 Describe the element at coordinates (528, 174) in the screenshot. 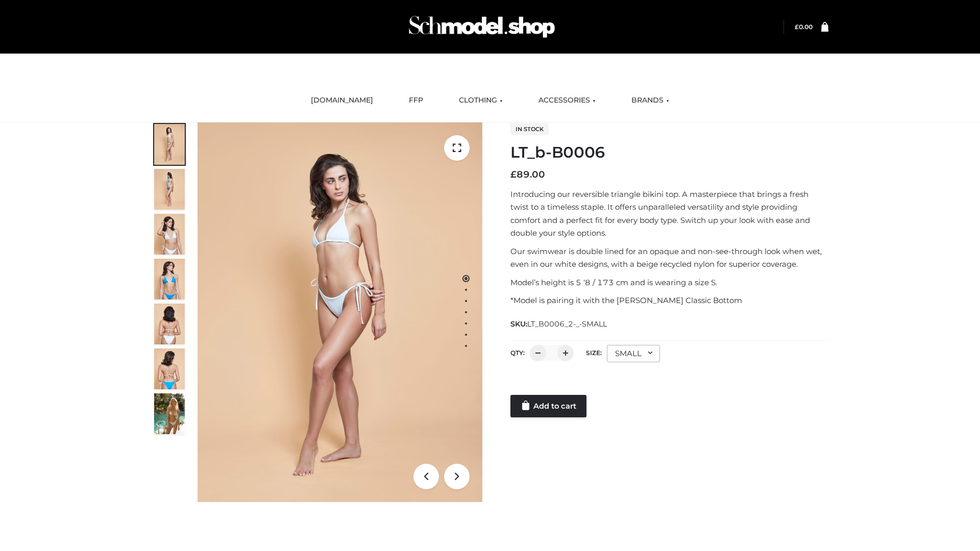

I see `bdi: 89.00` at that location.